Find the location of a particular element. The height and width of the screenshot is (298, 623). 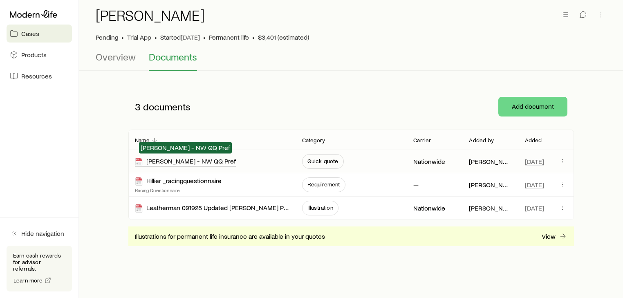

div: Earn cash rewards for advisor referrals.Learn more is located at coordinates (39, 268).